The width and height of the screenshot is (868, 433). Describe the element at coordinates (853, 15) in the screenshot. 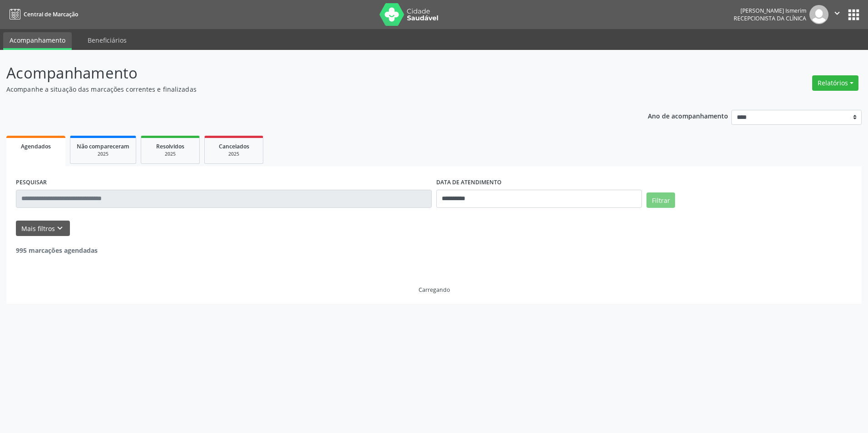

I see `button: apps` at that location.